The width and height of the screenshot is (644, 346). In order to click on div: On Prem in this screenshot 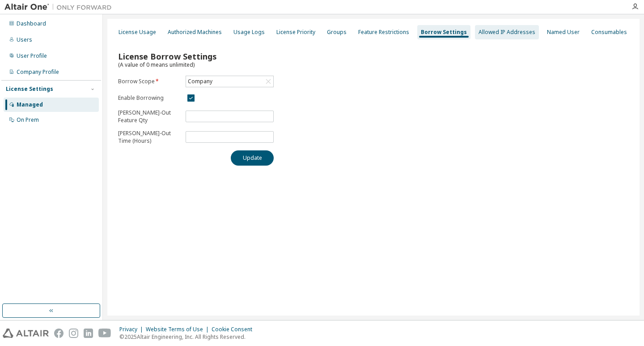, I will do `click(28, 120)`.